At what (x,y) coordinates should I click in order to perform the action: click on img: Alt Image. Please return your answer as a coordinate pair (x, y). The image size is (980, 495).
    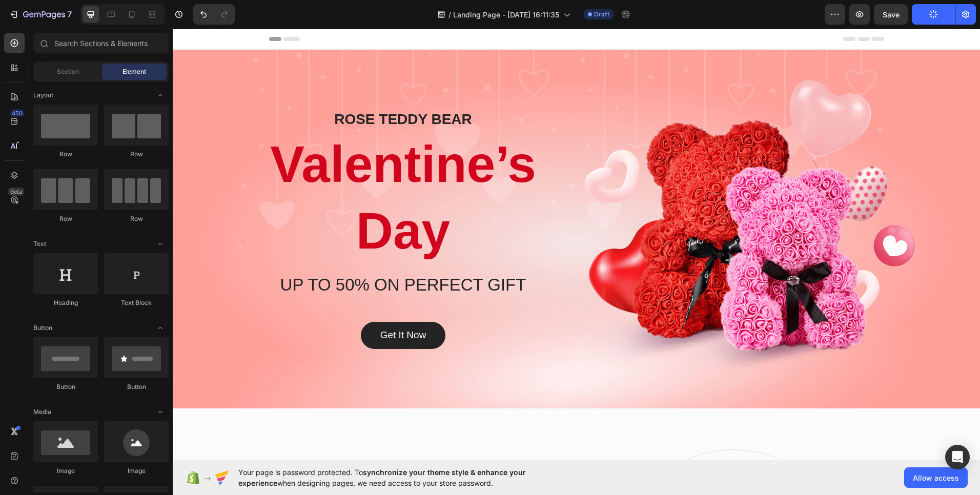
    Looking at the image, I should click on (578, 200).